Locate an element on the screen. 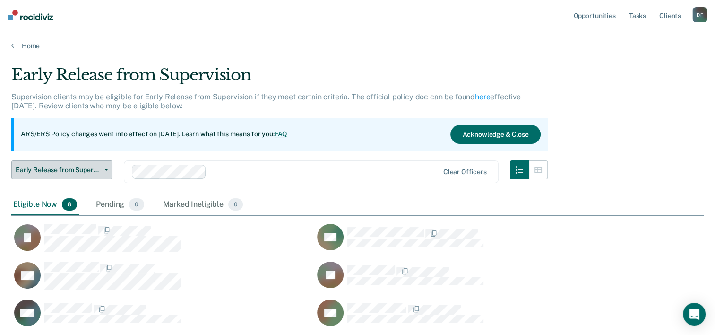 Image resolution: width=715 pixels, height=335 pixels. a: here is located at coordinates (483, 96).